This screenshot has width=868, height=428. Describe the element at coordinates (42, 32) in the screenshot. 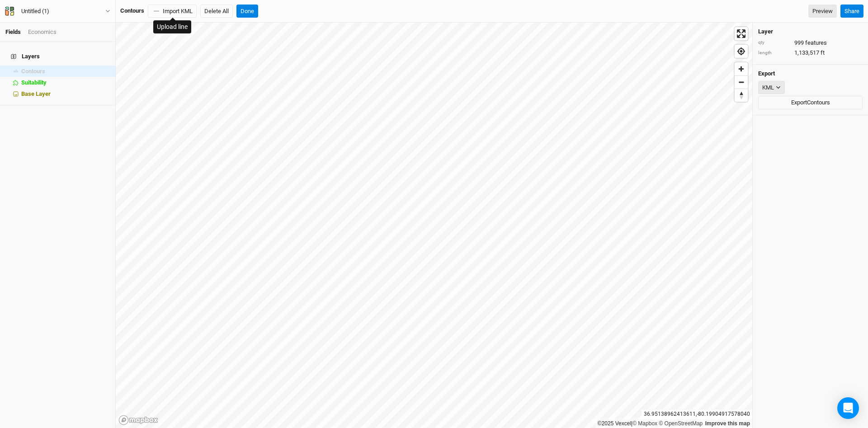

I see `div: Economics` at that location.